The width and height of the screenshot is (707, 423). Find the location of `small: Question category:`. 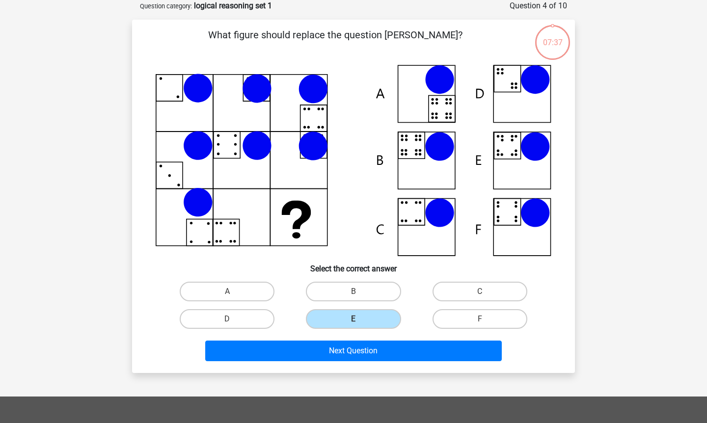

small: Question category: is located at coordinates (166, 6).